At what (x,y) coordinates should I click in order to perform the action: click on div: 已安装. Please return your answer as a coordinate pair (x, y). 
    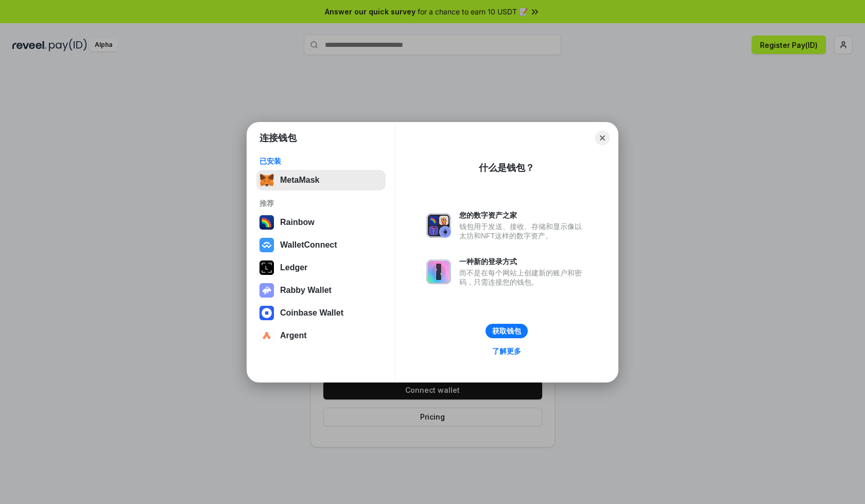
    Looking at the image, I should click on (321, 161).